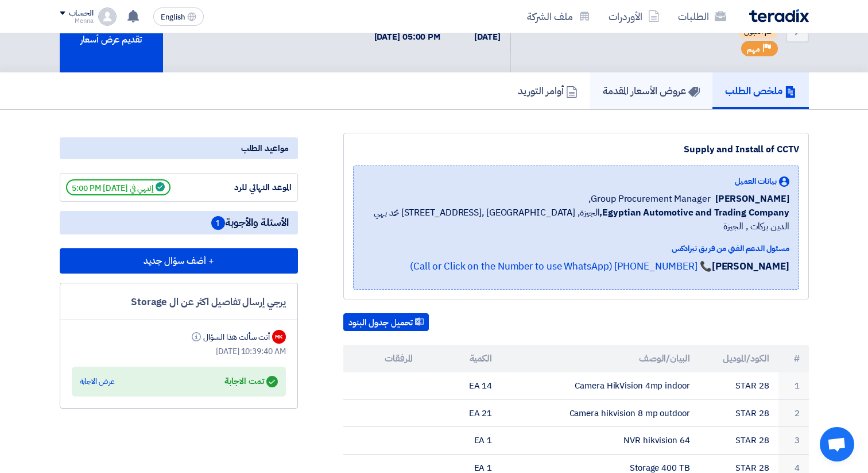 This screenshot has width=868, height=473. What do you see at coordinates (179, 261) in the screenshot?
I see `button: + أضف سؤال جديد` at bounding box center [179, 261].